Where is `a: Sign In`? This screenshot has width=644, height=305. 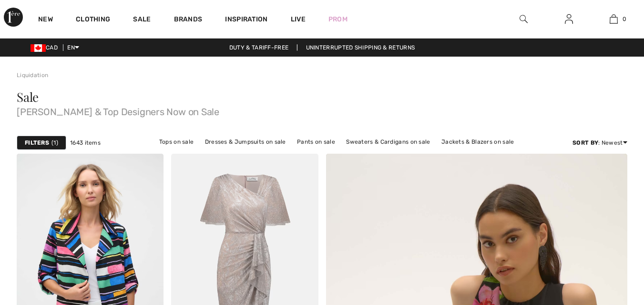
a: Sign In is located at coordinates (569, 19).